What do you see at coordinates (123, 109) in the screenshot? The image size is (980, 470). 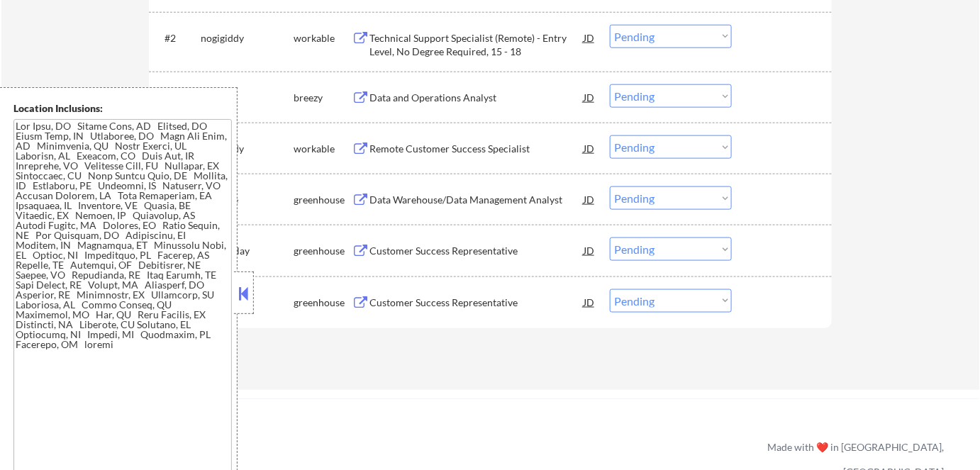 I see `div: Location Inclusions:` at bounding box center [123, 109].